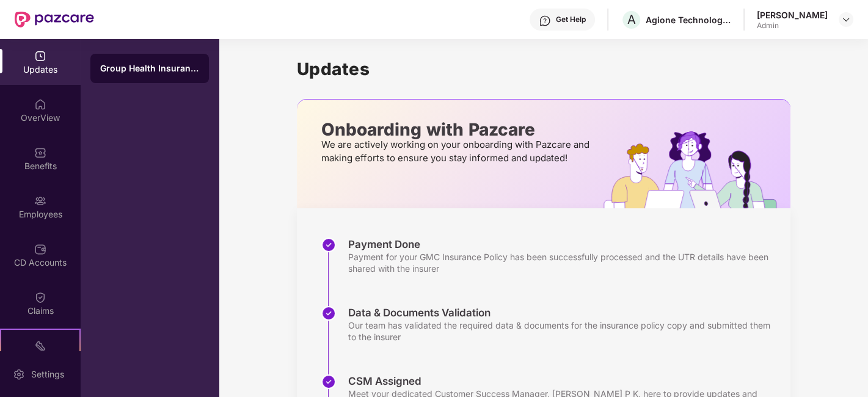  I want to click on img: New Pazcare Logo, so click(55, 20).